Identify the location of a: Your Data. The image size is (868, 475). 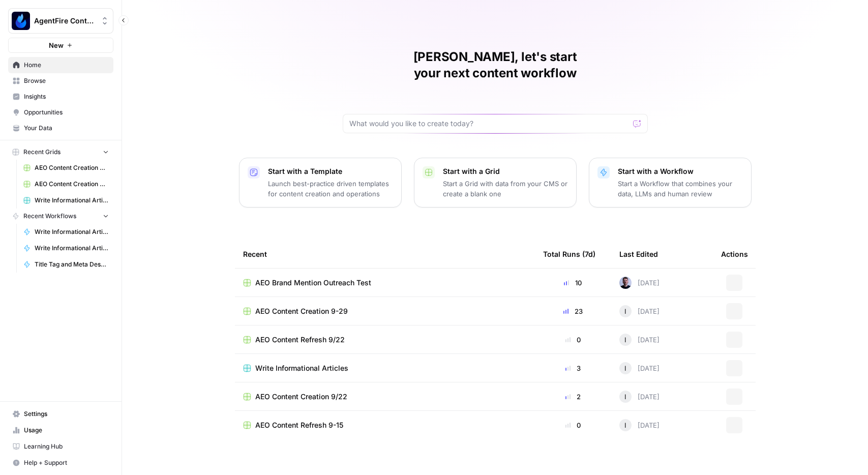
(61, 128).